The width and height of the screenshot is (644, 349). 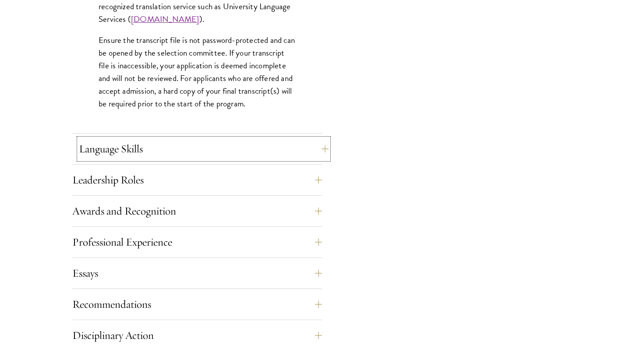 What do you see at coordinates (197, 336) in the screenshot?
I see `button: Disciplinary Action` at bounding box center [197, 336].